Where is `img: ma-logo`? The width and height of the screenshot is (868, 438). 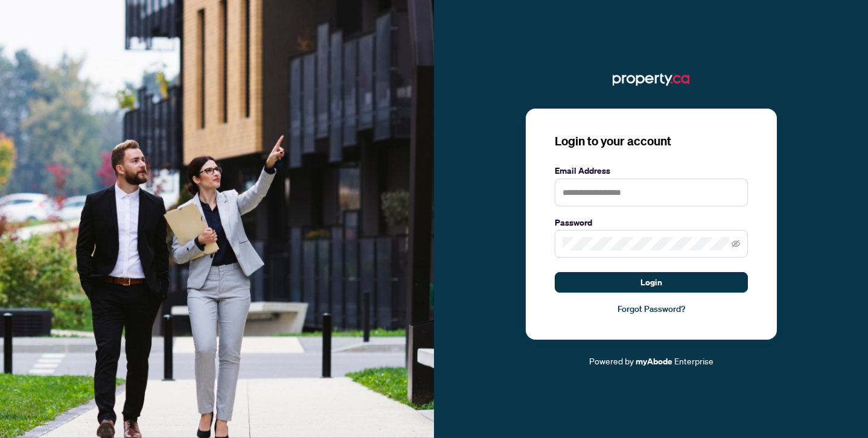
img: ma-logo is located at coordinates (651, 79).